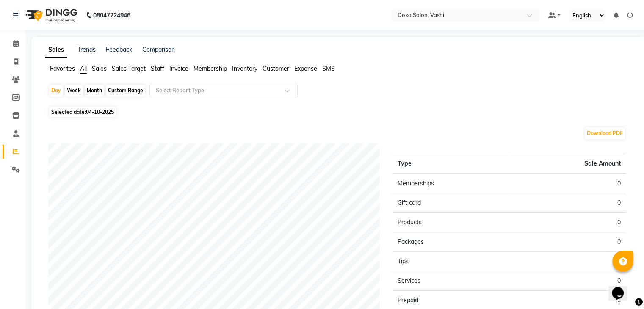 This screenshot has width=644, height=309. I want to click on div: Week, so click(73, 91).